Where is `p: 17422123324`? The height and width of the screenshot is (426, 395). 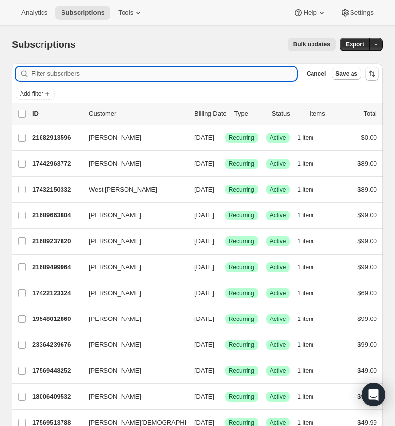 p: 17422123324 is located at coordinates (57, 293).